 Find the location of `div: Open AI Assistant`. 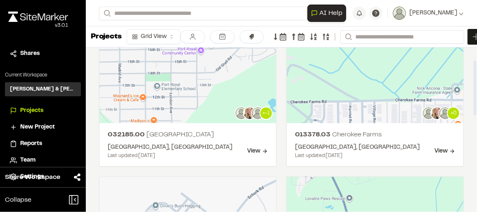

div: Open AI Assistant is located at coordinates (328, 13).